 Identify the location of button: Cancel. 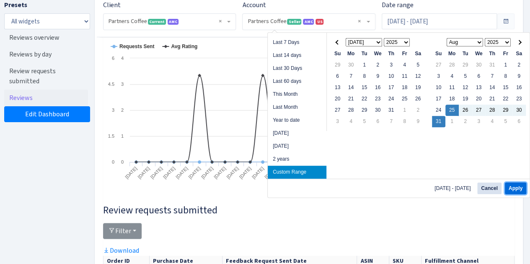
(489, 188).